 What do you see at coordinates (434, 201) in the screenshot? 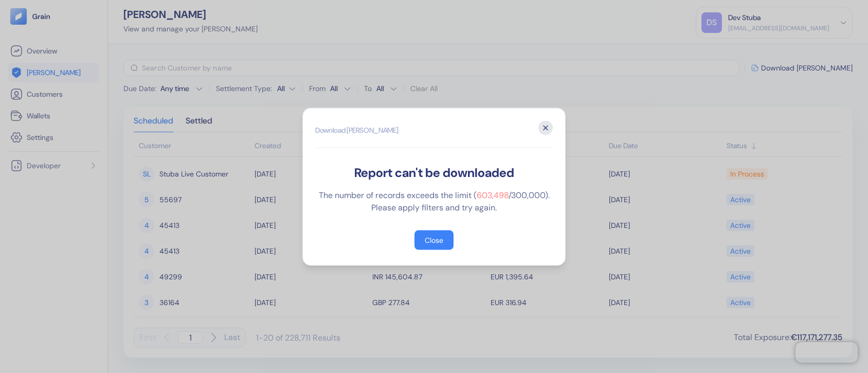
I see `div: The number of records exceeds the limit ( / 300,000 ). Please apply filters and try again.` at bounding box center [434, 201].